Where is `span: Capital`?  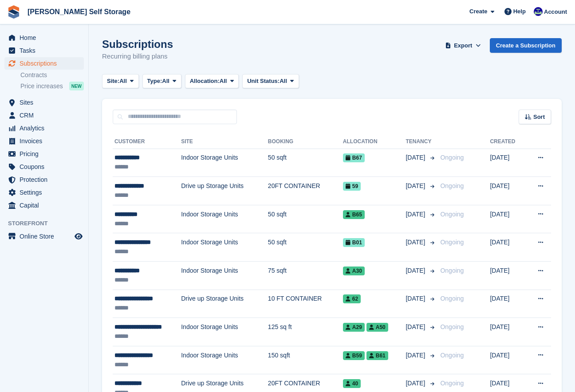
span: Capital is located at coordinates (46, 205).